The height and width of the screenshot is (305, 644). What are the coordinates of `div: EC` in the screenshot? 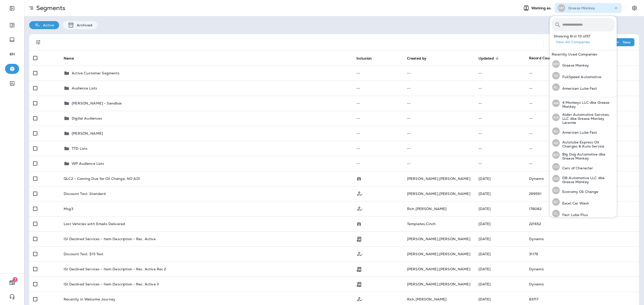 It's located at (556, 202).